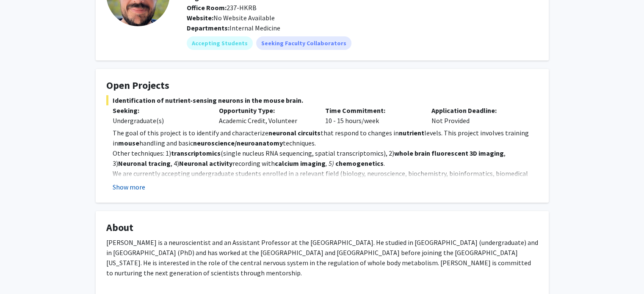  I want to click on span: e is interested in the role of the central nervous system in the regulation of whole body metabol..., so click(318, 268).